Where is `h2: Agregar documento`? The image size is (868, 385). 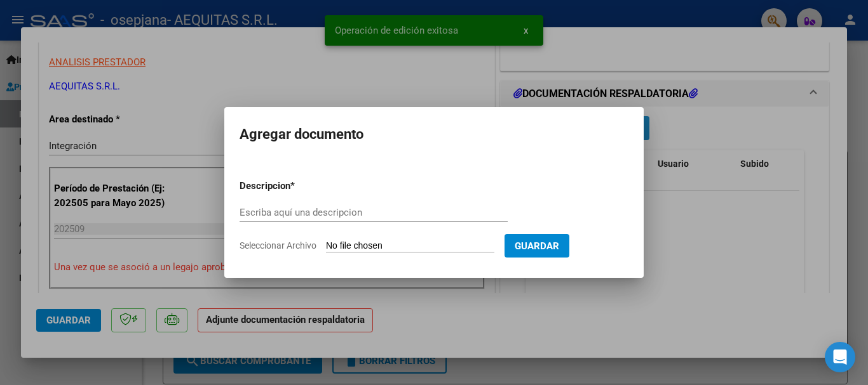
h2: Agregar documento is located at coordinates (434, 135).